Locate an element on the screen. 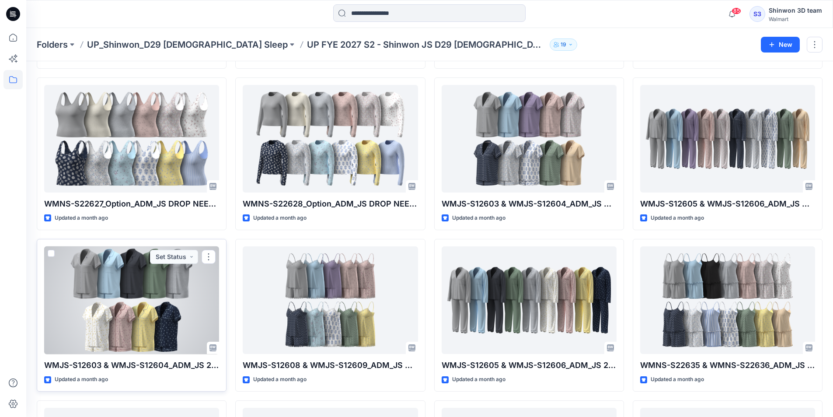 The width and height of the screenshot is (833, 417). a: WMJS-S12605 & WMJS-S12606_ADM_JS MODAL SPAN LS NOTCH TOP & PANT SET is located at coordinates (728, 139).